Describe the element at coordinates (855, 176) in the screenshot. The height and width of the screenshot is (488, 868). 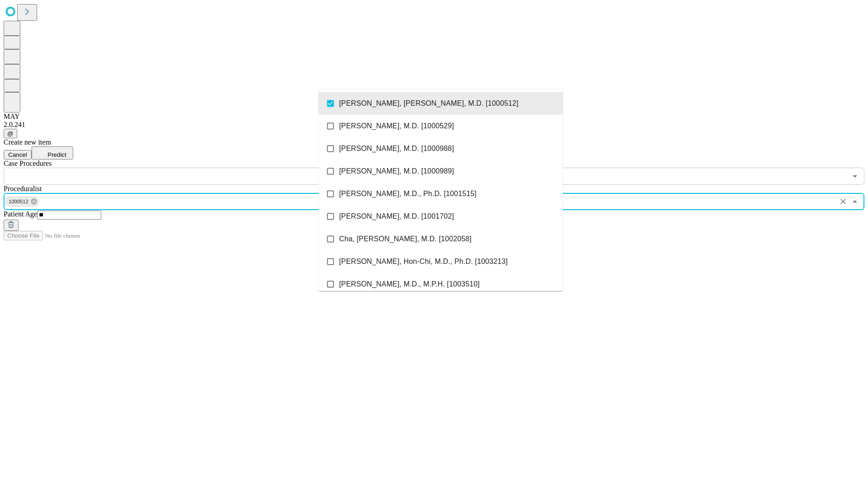
I see `button: Open` at that location.